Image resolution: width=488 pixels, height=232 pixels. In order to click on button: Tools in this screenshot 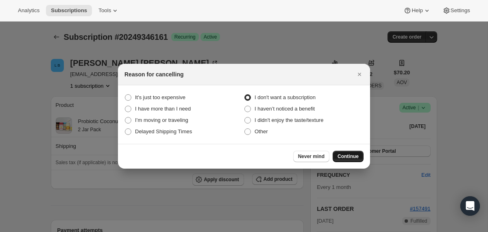, I will do `click(109, 11)`.